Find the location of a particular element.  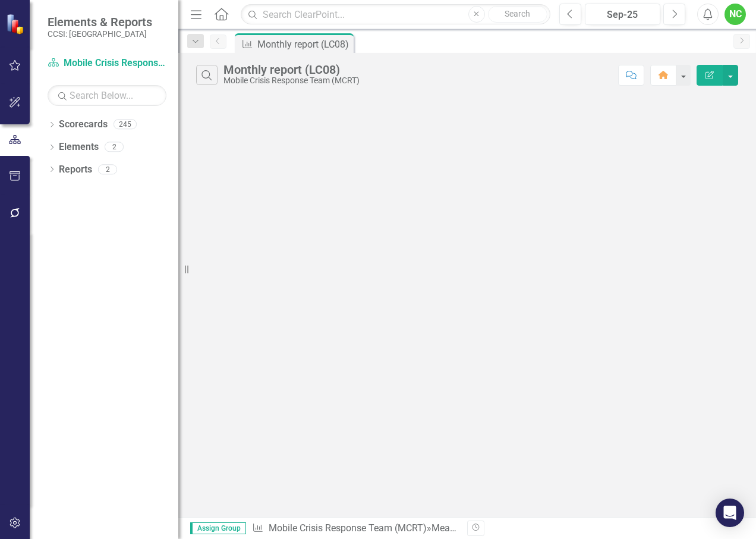

input: Search ClearPoint... is located at coordinates (395, 14).